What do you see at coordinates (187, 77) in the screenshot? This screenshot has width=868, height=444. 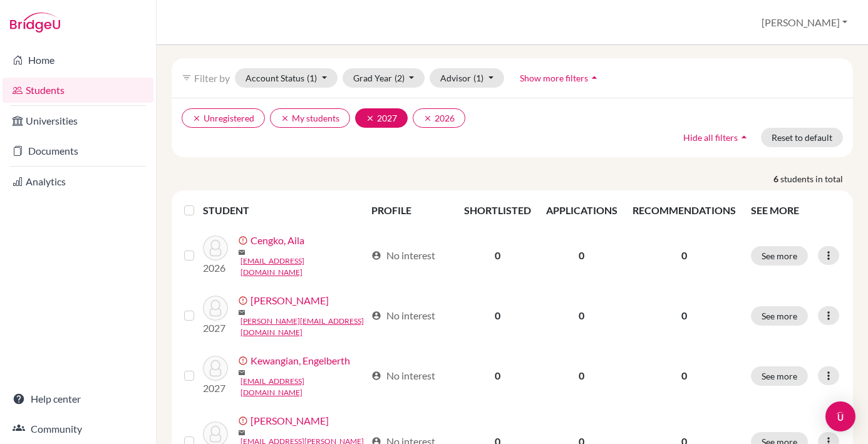 I see `i: filter_list` at bounding box center [187, 77].